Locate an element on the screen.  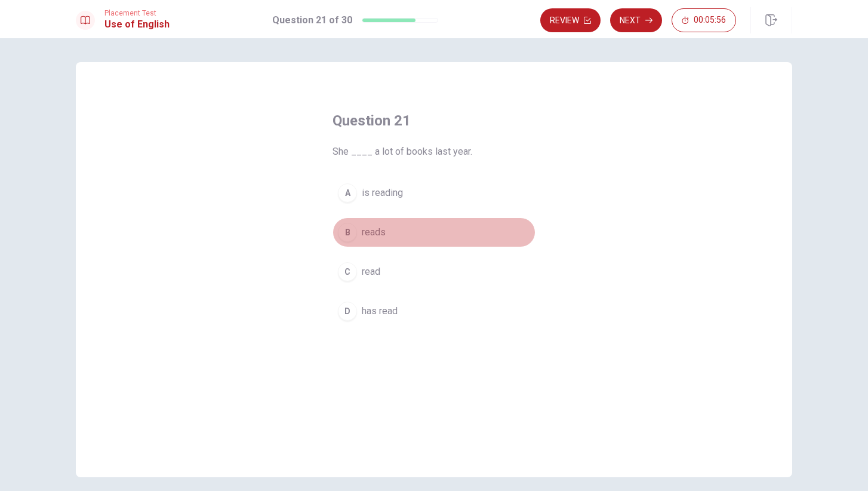
button: Cread is located at coordinates (434, 272).